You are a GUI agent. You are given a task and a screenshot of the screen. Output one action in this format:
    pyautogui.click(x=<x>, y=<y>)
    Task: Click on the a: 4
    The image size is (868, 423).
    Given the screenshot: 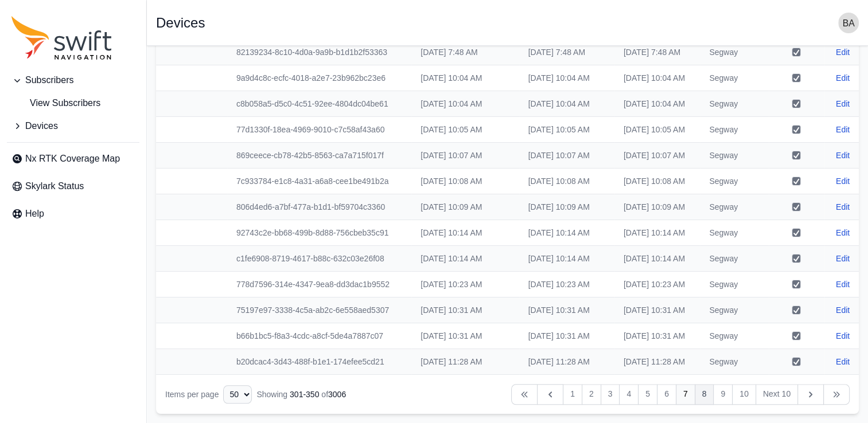 What is the action you would take?
    pyautogui.click(x=629, y=394)
    